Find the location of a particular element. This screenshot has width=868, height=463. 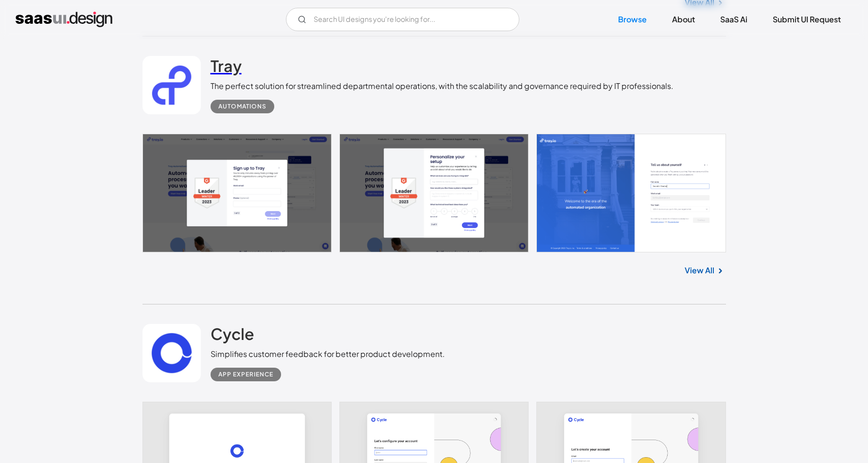

a: Submit UI Request is located at coordinates (807, 19).